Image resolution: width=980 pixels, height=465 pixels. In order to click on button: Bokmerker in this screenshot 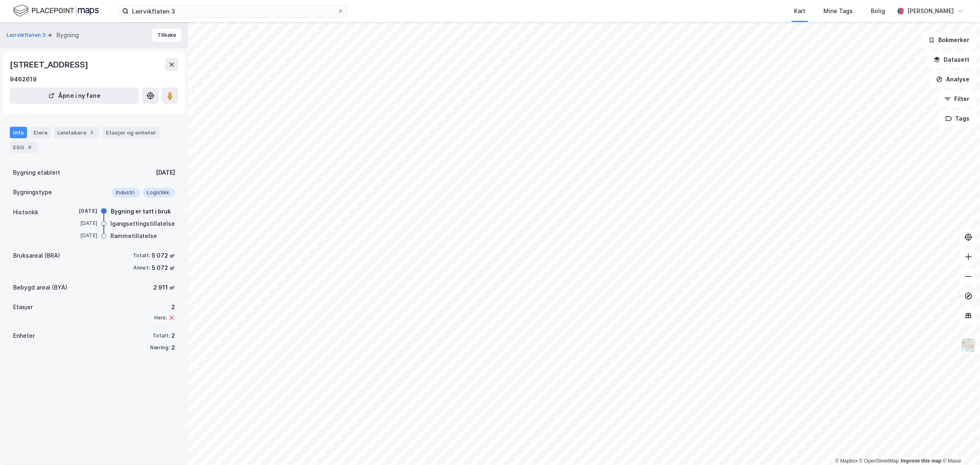, I will do `click(949, 40)`.